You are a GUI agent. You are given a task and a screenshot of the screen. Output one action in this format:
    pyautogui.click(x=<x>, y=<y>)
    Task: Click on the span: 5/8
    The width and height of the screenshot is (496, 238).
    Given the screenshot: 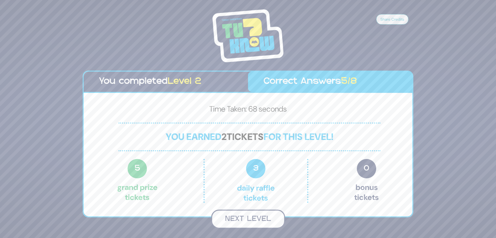 What is the action you would take?
    pyautogui.click(x=349, y=82)
    